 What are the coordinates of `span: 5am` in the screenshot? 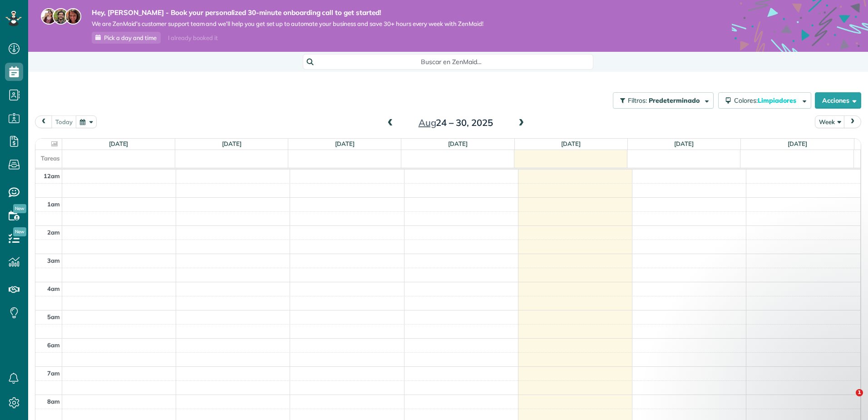 It's located at (54, 317).